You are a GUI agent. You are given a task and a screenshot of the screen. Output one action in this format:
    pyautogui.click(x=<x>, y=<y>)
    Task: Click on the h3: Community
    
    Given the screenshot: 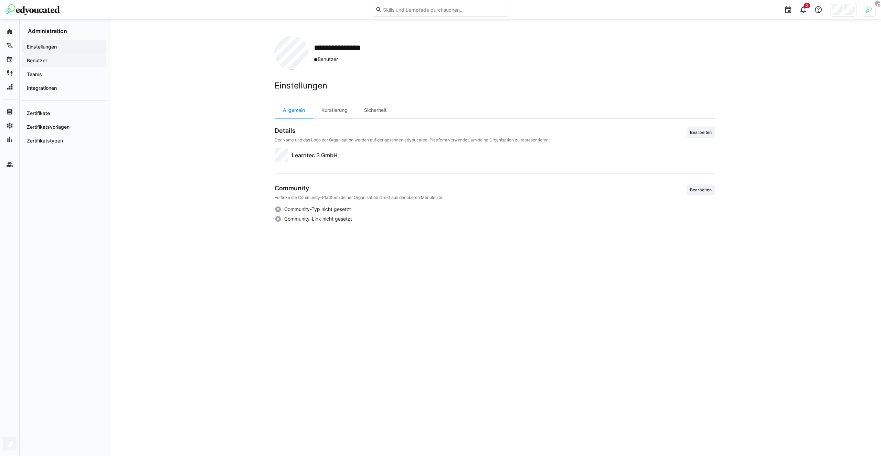 What is the action you would take?
    pyautogui.click(x=359, y=188)
    